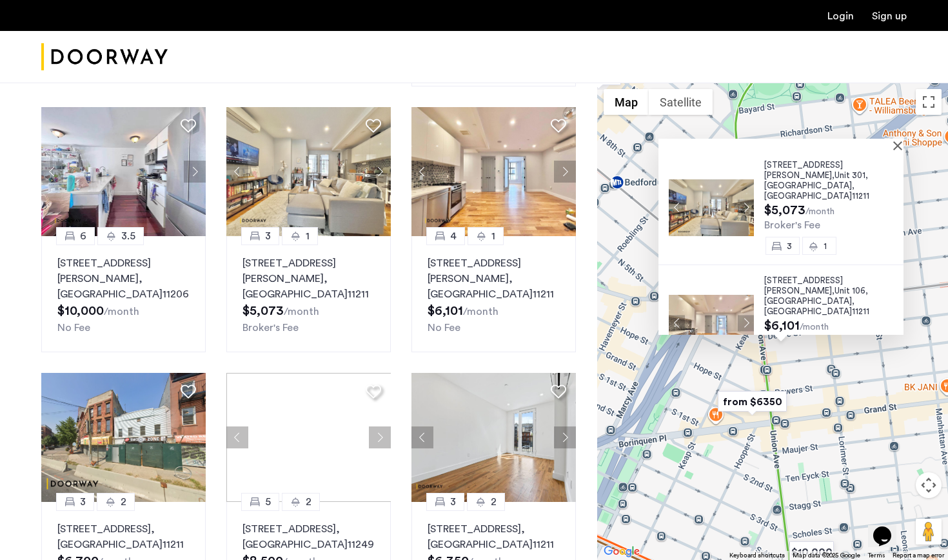  What do you see at coordinates (826, 555) in the screenshot?
I see `span: Map data ©2025 Google` at bounding box center [826, 555].